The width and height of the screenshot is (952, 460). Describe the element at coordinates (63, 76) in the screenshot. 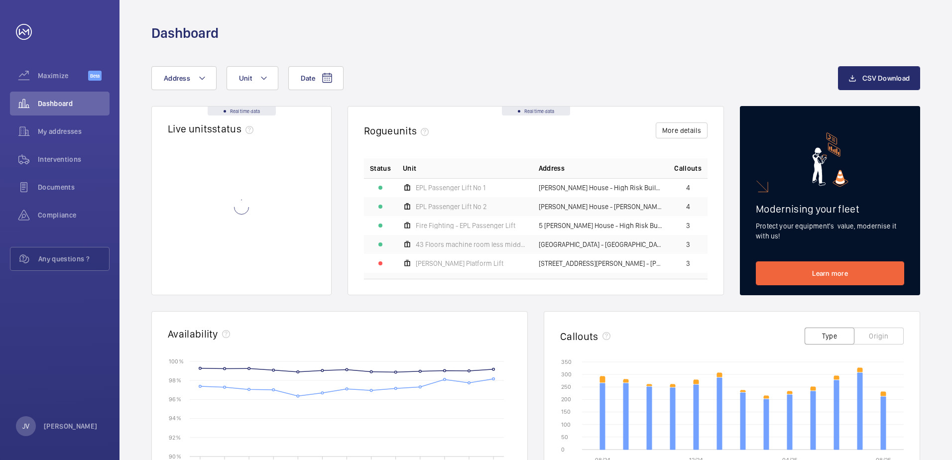

I see `span: Maximize` at that location.